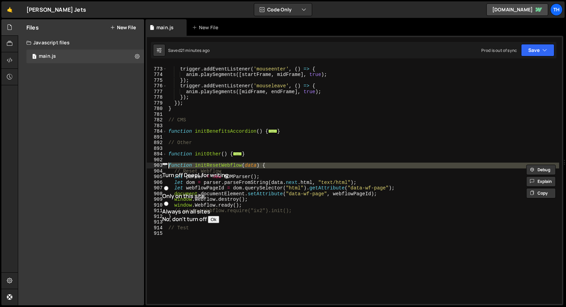 Image resolution: width=566 pixels, height=307 pixels. What do you see at coordinates (157, 86) in the screenshot?
I see `div: 776` at bounding box center [157, 86].